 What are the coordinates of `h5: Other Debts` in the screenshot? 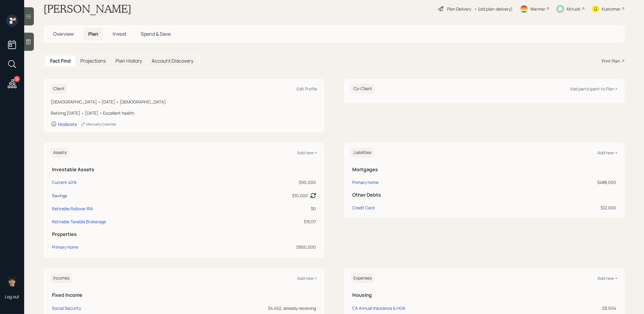 It's located at (485, 194).